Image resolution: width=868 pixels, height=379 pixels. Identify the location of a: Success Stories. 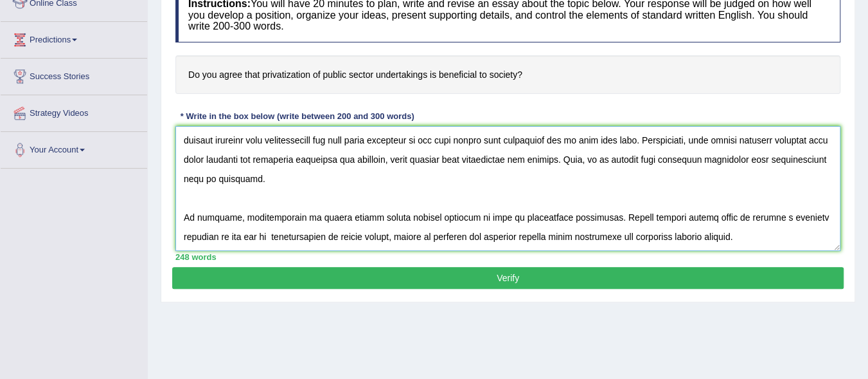
(74, 74).